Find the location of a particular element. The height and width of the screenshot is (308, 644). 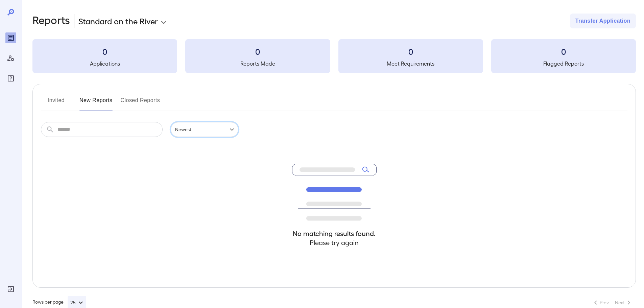

summary: 0Applications0Reports Made0Meet Requirements0Flagged Reports is located at coordinates (334, 56).